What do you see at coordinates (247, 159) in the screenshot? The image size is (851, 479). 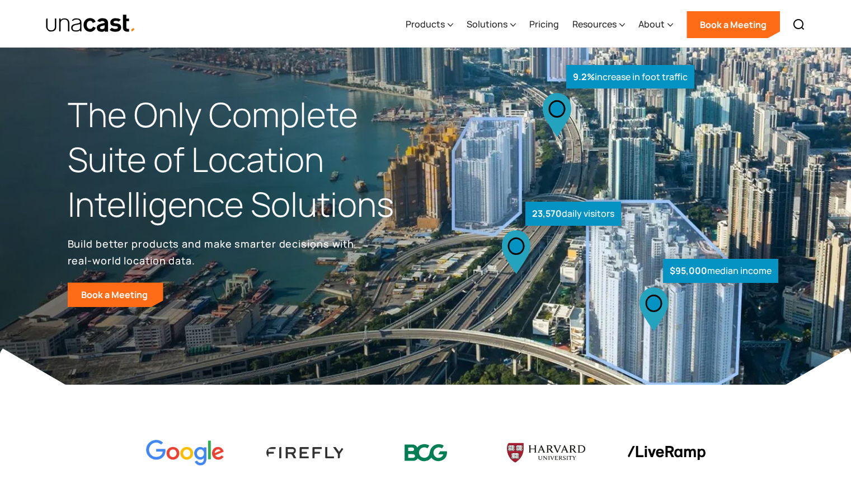 I see `h1: The Only Complete Suite of Location Intelligence Solutions` at bounding box center [247, 159].